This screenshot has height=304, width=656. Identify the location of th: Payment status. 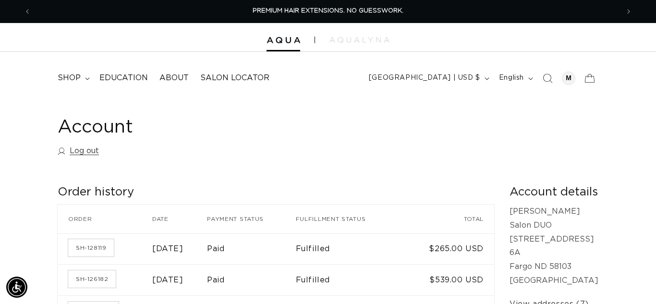
(251, 219).